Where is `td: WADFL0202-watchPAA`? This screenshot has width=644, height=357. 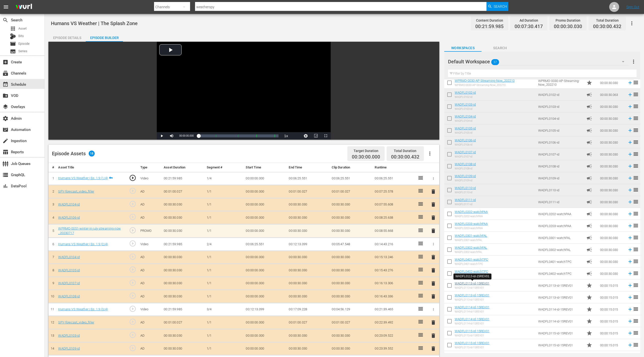
td: WADFL0202-watchPAA is located at coordinates (560, 214).